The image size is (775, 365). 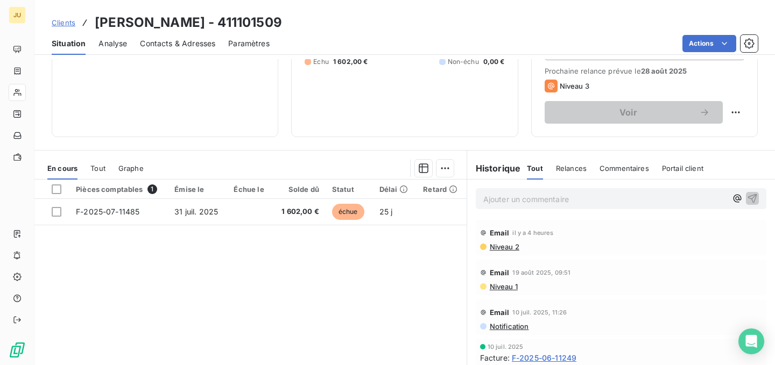 What do you see at coordinates (198, 189) in the screenshot?
I see `div: Émise le` at bounding box center [198, 189].